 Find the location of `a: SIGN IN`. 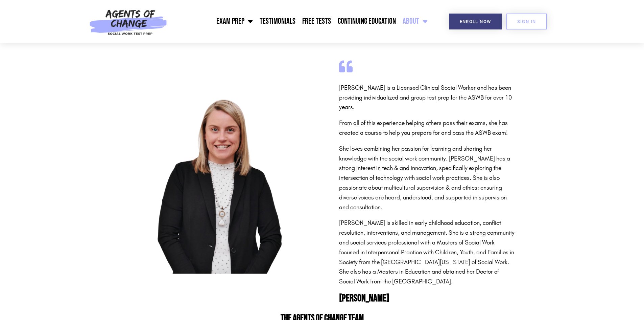

a: SIGN IN is located at coordinates (527, 22).